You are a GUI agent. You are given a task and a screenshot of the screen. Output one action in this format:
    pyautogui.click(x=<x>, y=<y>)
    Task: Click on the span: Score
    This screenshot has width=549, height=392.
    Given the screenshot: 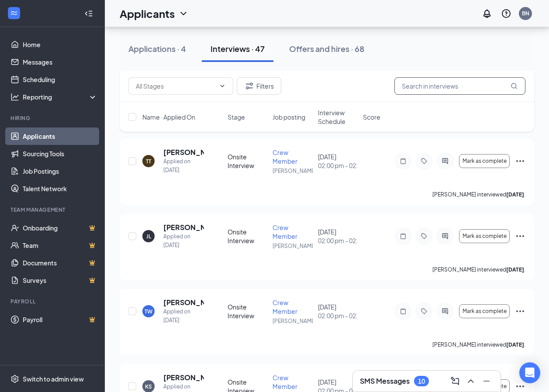 What is the action you would take?
    pyautogui.click(x=372, y=117)
    